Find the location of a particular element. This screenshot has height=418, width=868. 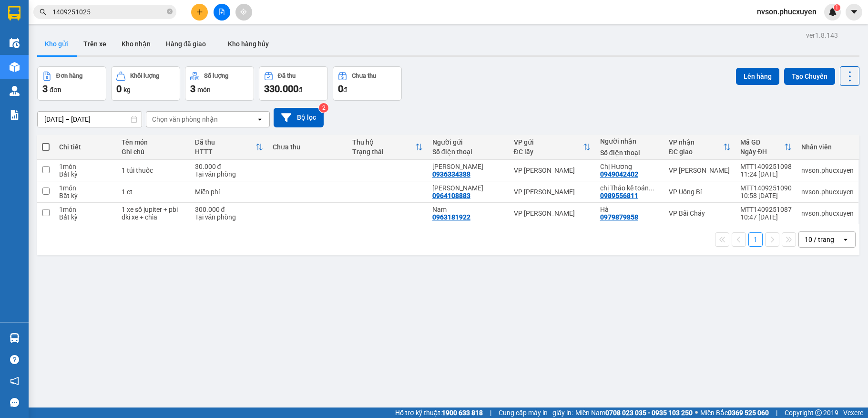

sup: 2 is located at coordinates (324, 108).